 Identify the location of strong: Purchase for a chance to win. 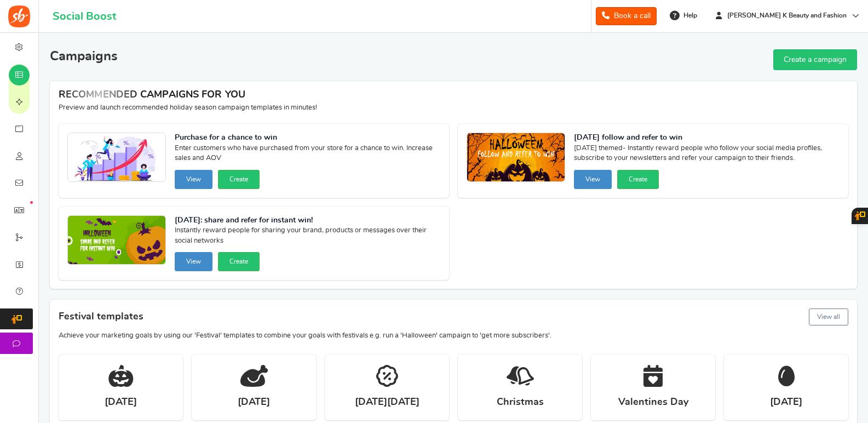
(307, 138).